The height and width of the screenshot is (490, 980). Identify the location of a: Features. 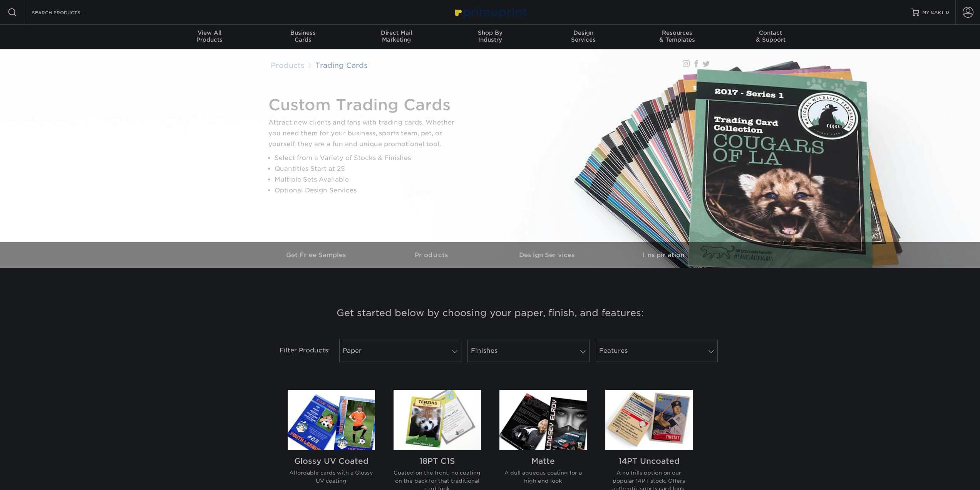
(656, 351).